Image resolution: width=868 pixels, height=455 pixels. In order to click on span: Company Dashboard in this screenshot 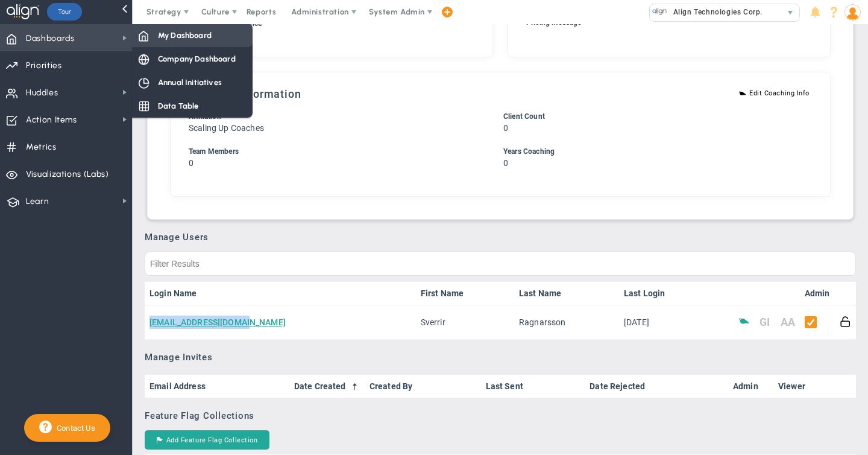, I will do `click(196, 58)`.